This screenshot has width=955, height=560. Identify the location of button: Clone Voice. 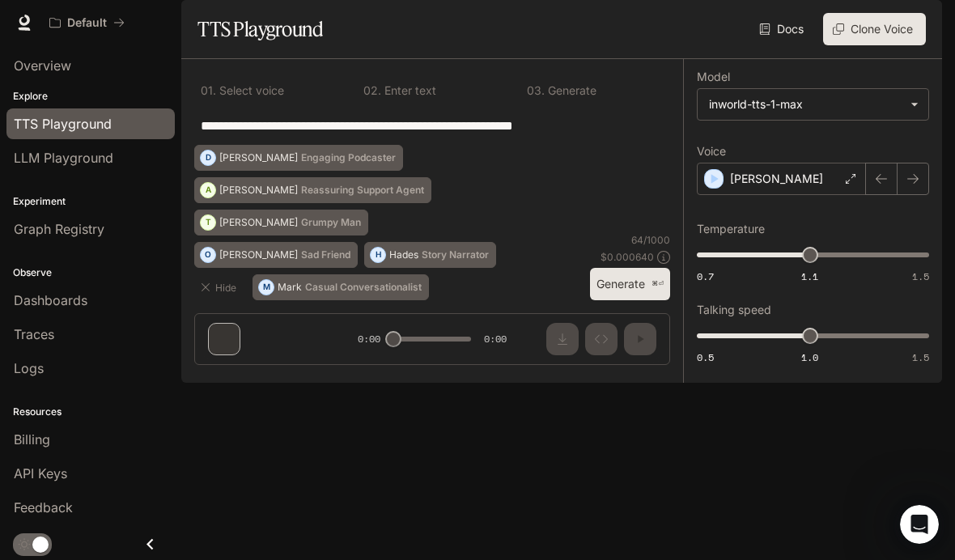
(874, 29).